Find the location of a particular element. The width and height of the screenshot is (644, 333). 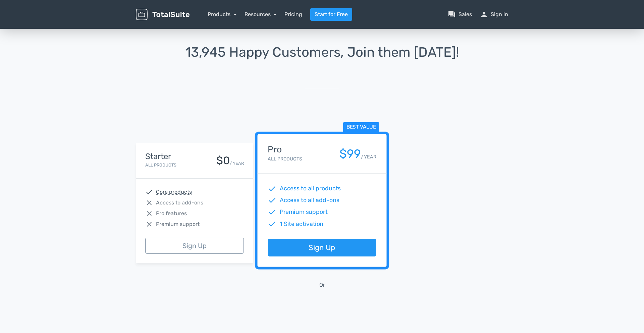

a: Products is located at coordinates (222, 14).